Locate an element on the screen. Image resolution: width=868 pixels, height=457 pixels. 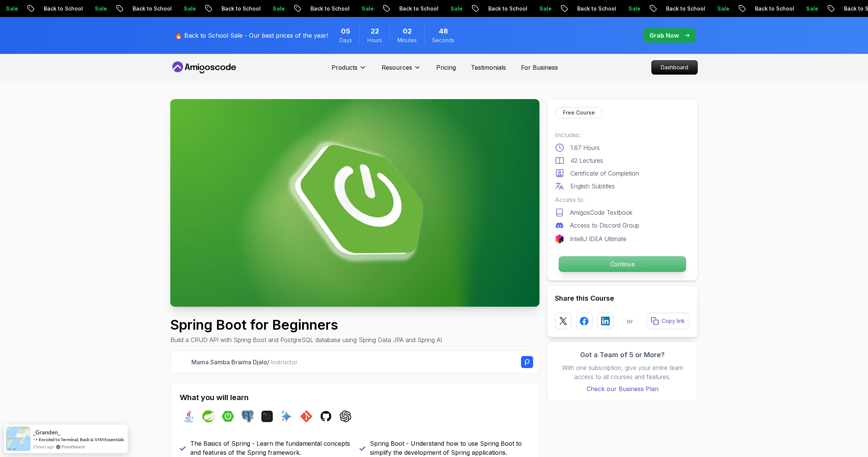
p: Check our Business Plan is located at coordinates (622, 389).